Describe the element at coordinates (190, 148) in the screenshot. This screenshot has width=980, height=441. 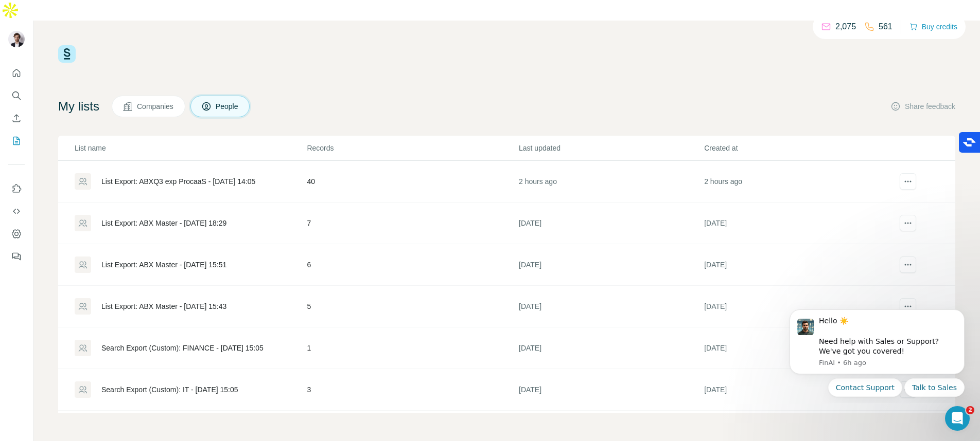
I see `p: List name` at that location.